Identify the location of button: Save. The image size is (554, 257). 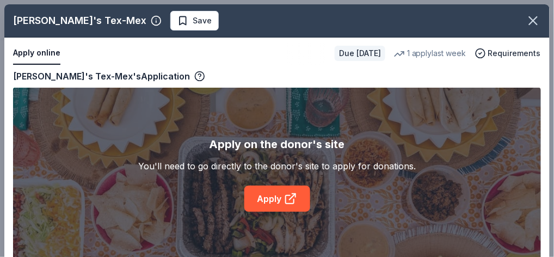
(194, 21).